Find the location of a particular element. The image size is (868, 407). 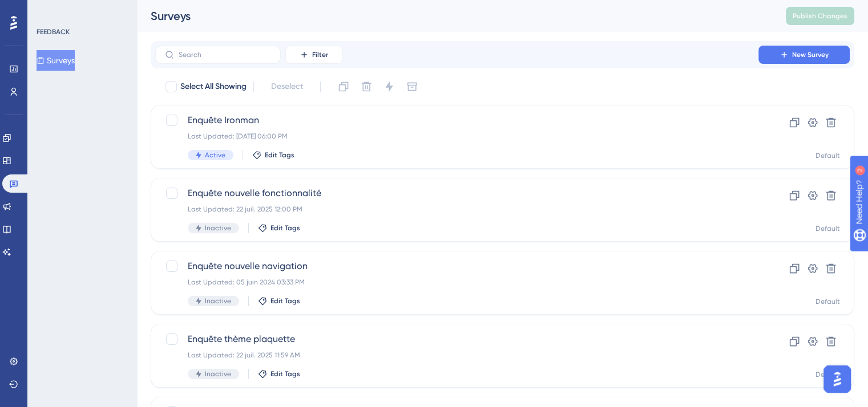

button: New Survey is located at coordinates (804, 55).